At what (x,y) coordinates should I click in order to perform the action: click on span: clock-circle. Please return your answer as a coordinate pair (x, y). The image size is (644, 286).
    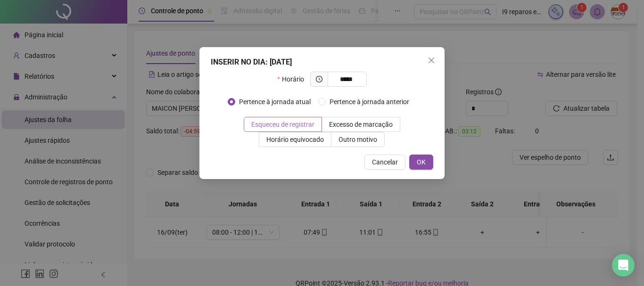
    Looking at the image, I should click on (319, 79).